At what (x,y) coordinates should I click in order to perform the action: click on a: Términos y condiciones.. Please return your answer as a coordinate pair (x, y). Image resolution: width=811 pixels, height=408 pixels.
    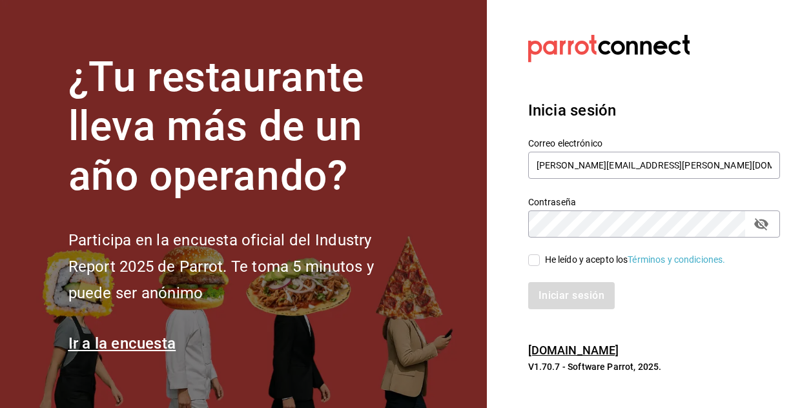
    Looking at the image, I should click on (676, 260).